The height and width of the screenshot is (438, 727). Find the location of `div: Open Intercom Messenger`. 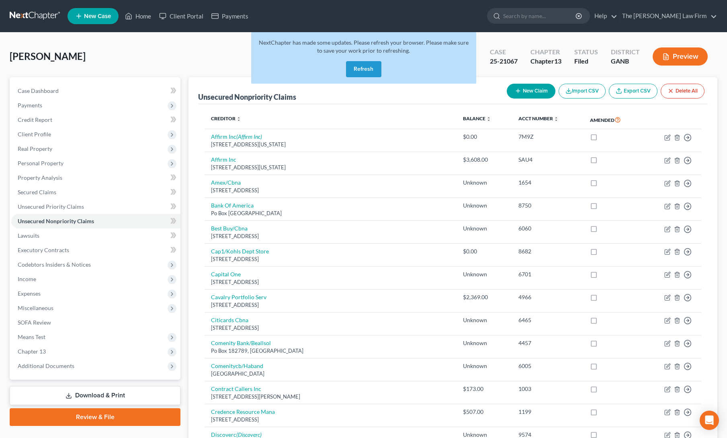

div: Open Intercom Messenger is located at coordinates (709, 420).